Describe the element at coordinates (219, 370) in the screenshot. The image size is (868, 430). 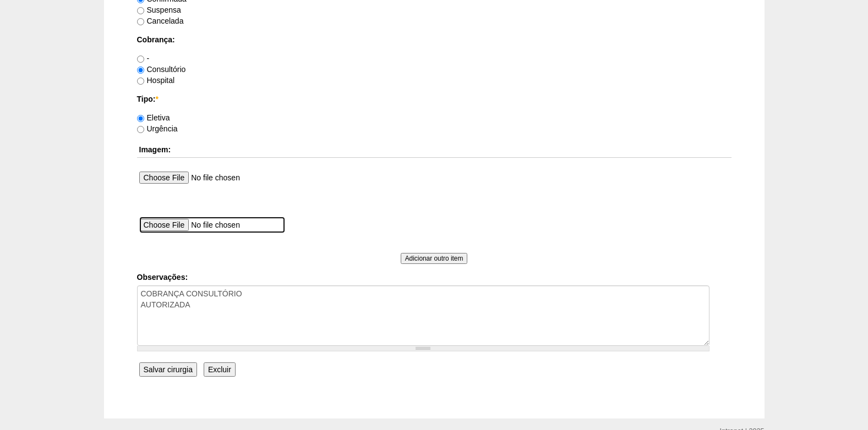
I see `input: Excluir` at that location.